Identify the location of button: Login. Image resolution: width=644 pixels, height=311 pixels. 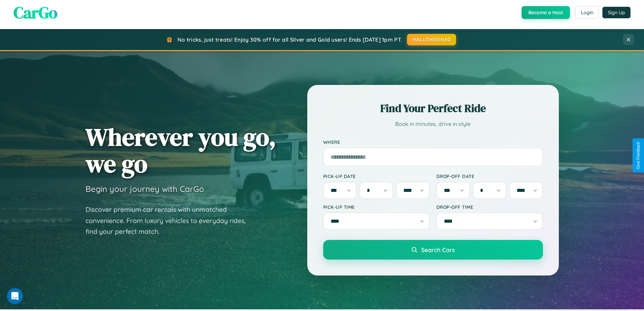
(587, 13).